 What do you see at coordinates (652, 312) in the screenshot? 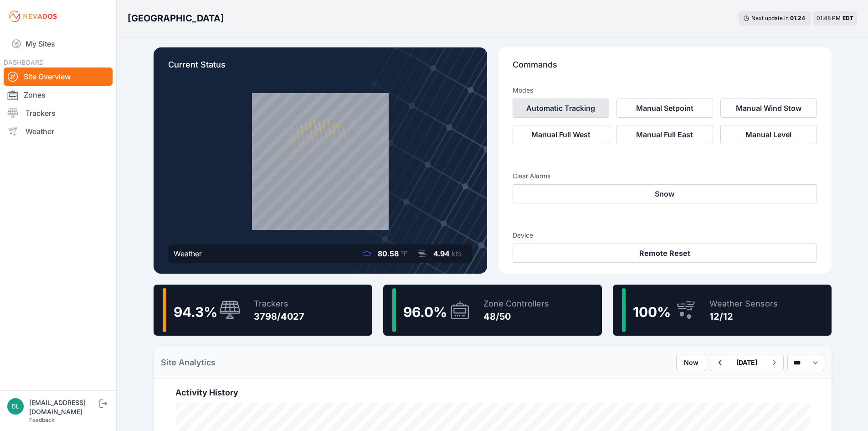
I see `span: 100 %` at bounding box center [652, 312].